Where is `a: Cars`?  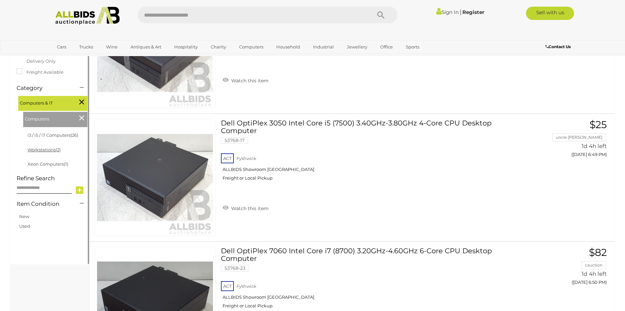
a: Cars is located at coordinates (62, 47).